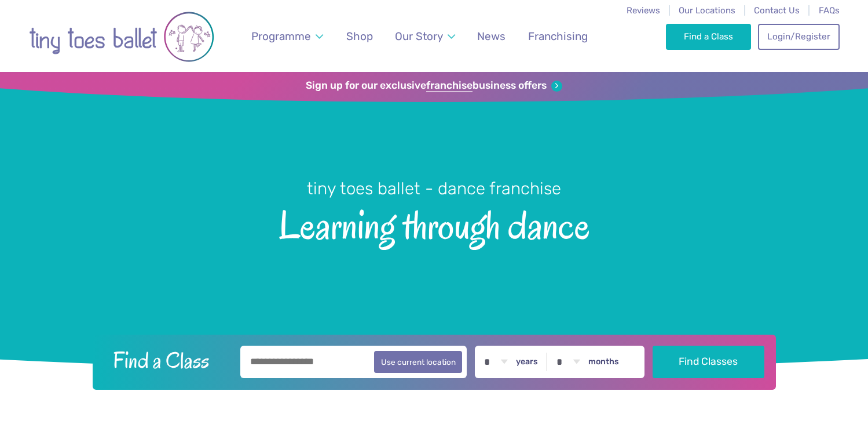 Image resolution: width=868 pixels, height=424 pixels. Describe the element at coordinates (434, 223) in the screenshot. I see `span: Learning through dance` at that location.